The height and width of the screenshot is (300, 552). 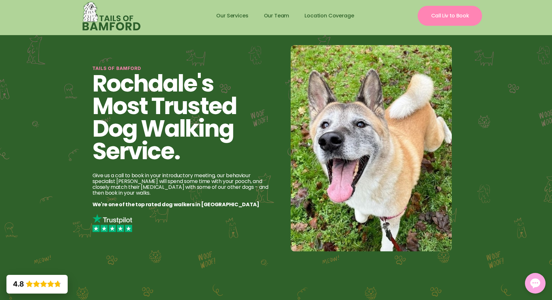 What do you see at coordinates (276, 16) in the screenshot?
I see `a: Our Team` at bounding box center [276, 16].